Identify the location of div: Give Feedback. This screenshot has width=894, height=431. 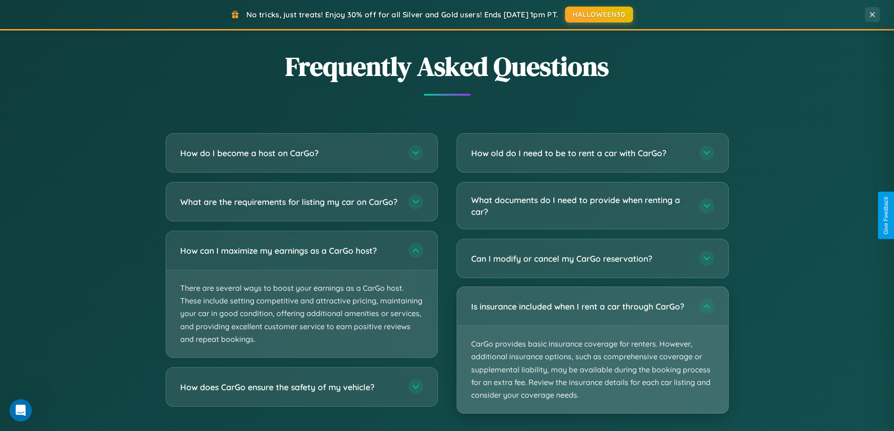
(886, 215).